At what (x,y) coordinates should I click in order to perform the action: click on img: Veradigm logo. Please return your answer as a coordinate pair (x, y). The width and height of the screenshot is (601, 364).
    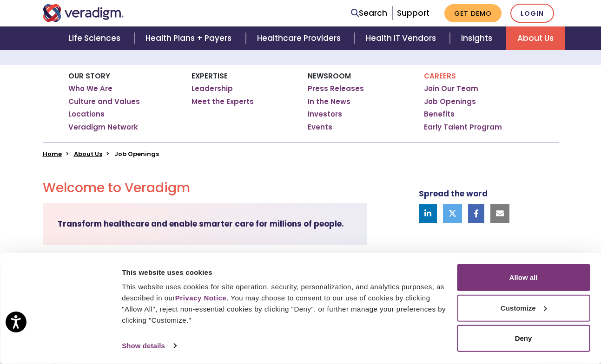
    Looking at the image, I should click on (83, 13).